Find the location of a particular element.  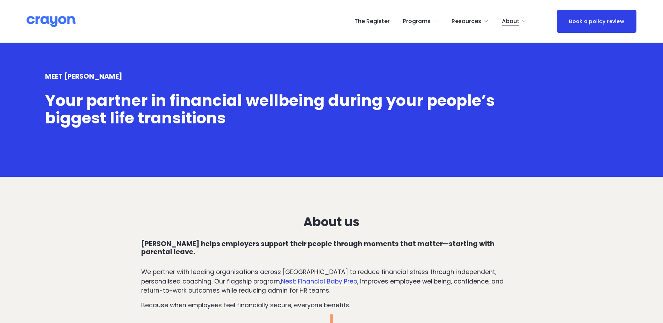

span: Resources is located at coordinates (466, 21).